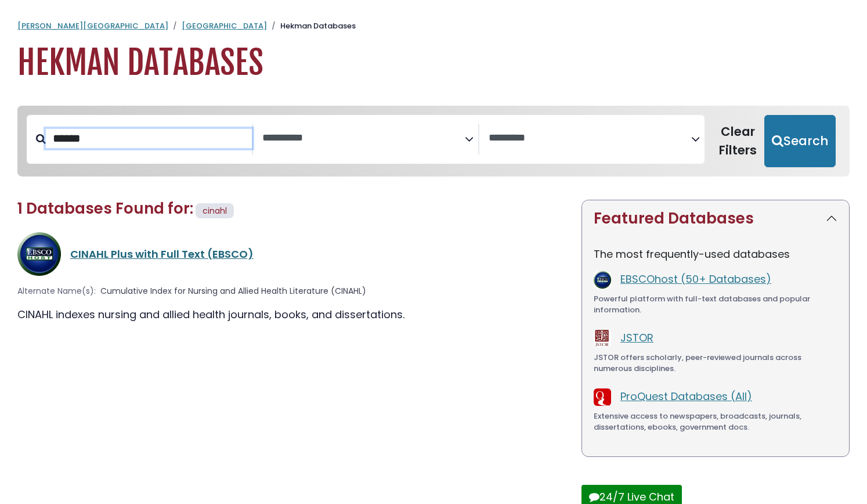  What do you see at coordinates (738, 141) in the screenshot?
I see `button: Clear Filters` at bounding box center [738, 141].